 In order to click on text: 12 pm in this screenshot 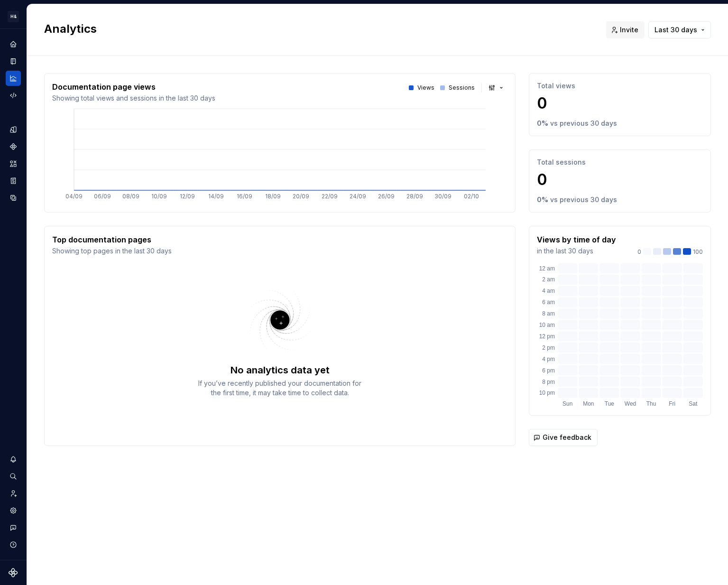, I will do `click(547, 337)`.